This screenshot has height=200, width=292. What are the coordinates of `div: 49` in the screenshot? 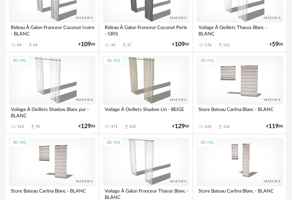 It's located at (113, 45).